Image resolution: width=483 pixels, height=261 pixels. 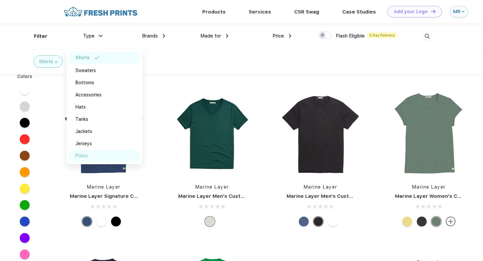 What do you see at coordinates (81, 156) in the screenshot?
I see `div: Polos` at bounding box center [81, 156].